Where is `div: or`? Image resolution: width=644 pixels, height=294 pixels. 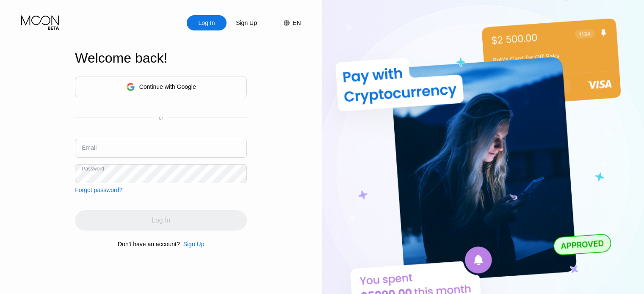 div: or is located at coordinates (161, 118).